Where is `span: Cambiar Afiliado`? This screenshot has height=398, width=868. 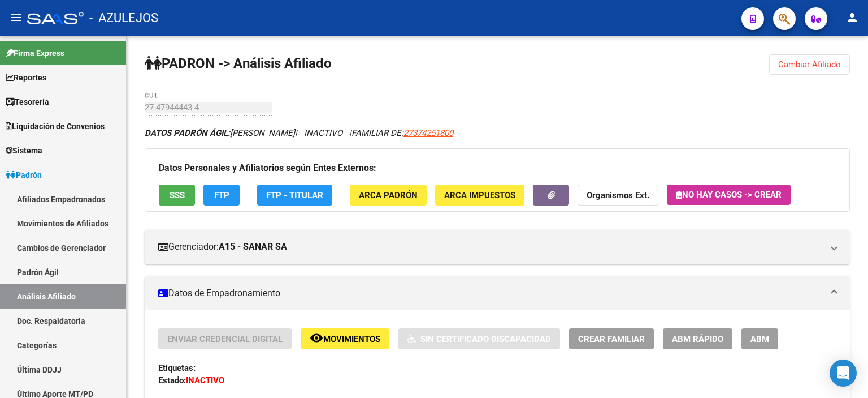
span: Cambiar Afiliado is located at coordinates (810, 64).